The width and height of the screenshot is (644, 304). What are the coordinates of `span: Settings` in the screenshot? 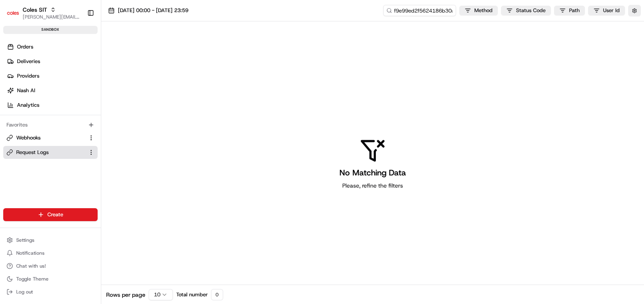 It's located at (25, 240).